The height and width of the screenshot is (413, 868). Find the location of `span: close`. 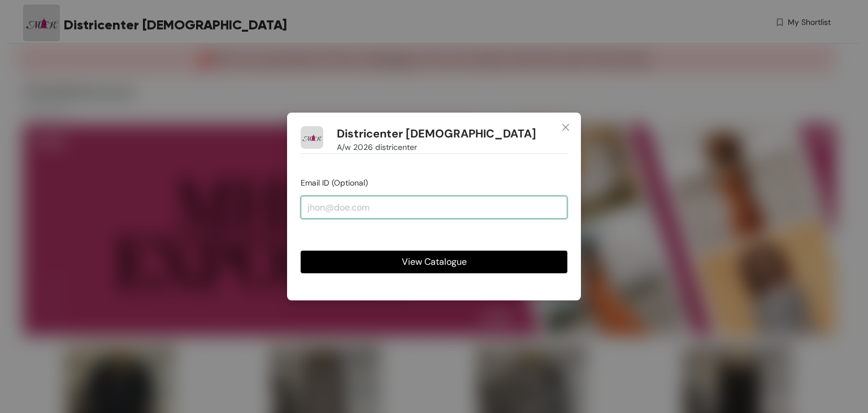

span: close is located at coordinates (566, 127).